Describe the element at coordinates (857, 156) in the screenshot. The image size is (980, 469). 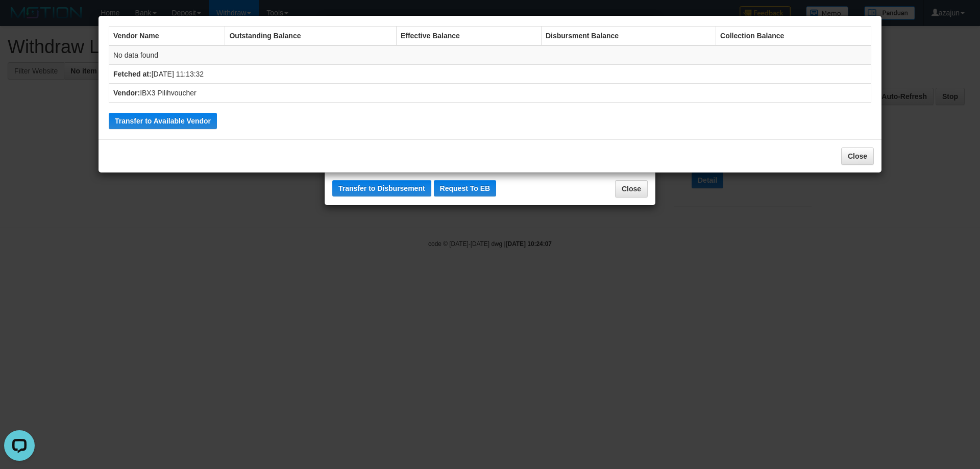
I see `button: Close` at that location.